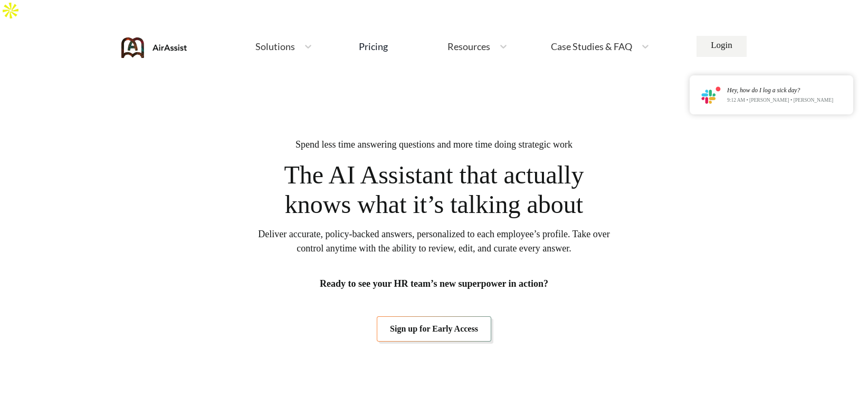 This screenshot has width=868, height=398. What do you see at coordinates (154, 47) in the screenshot?
I see `img: AirAssist` at bounding box center [154, 47].